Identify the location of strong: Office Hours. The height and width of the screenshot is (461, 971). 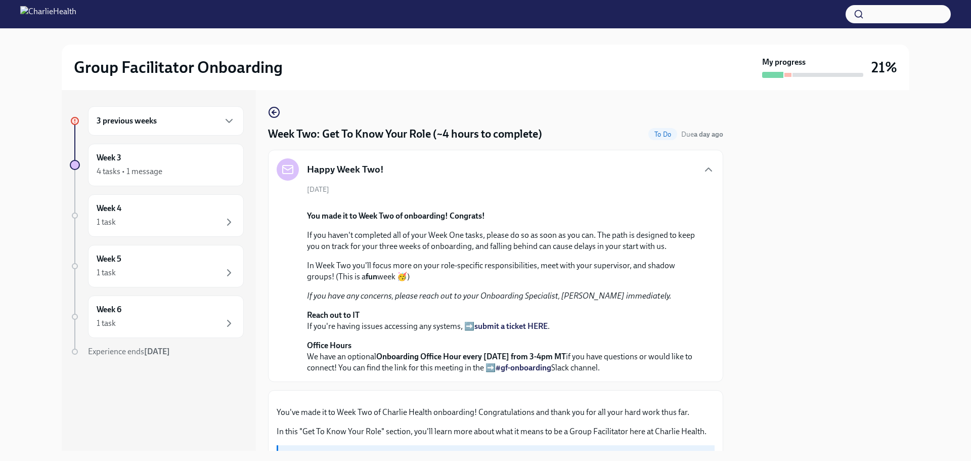
(329, 345).